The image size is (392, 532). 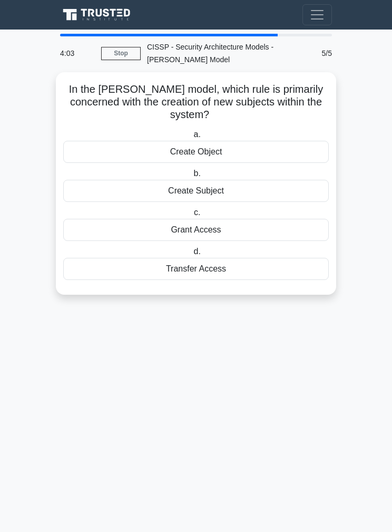 What do you see at coordinates (77, 53) in the screenshot?
I see `div: 4:03` at bounding box center [77, 53].